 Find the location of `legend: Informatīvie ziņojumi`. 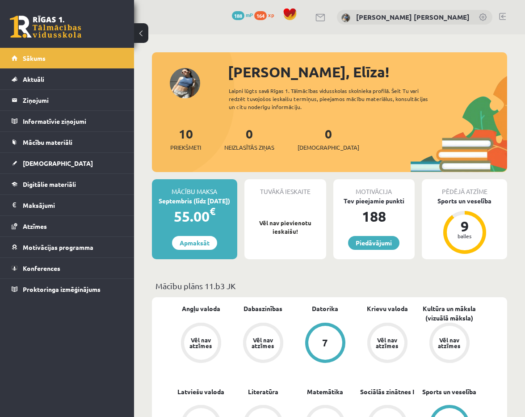

legend: Informatīvie ziņojumi is located at coordinates (73, 121).